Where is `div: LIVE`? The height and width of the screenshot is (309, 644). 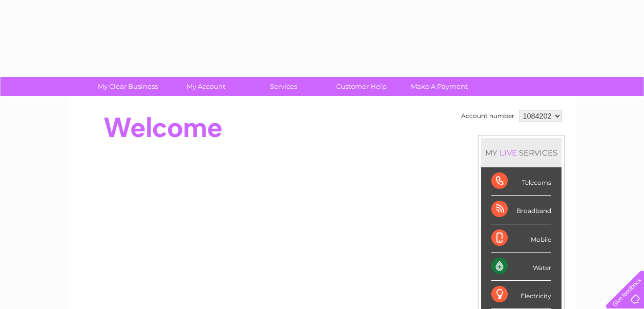 div: LIVE is located at coordinates (508, 152).